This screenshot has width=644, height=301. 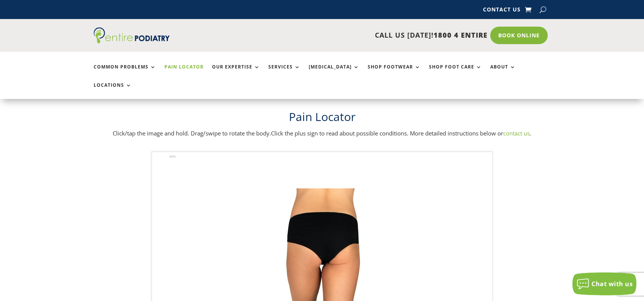 What do you see at coordinates (132, 41) in the screenshot?
I see `a: Entire Podiatry` at bounding box center [132, 41].